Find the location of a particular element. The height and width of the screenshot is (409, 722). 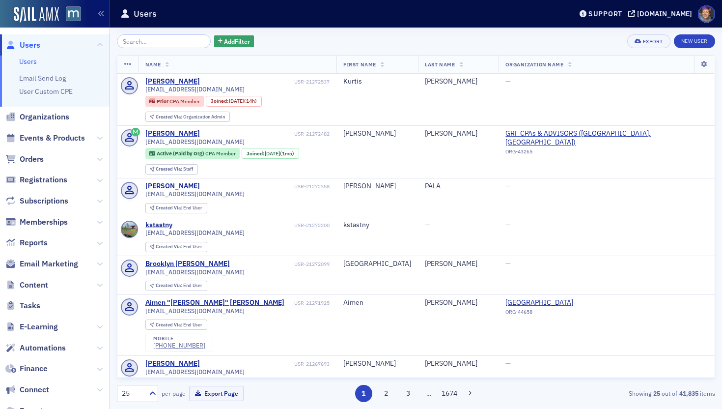

div: Showing out of items is located at coordinates (619, 393).